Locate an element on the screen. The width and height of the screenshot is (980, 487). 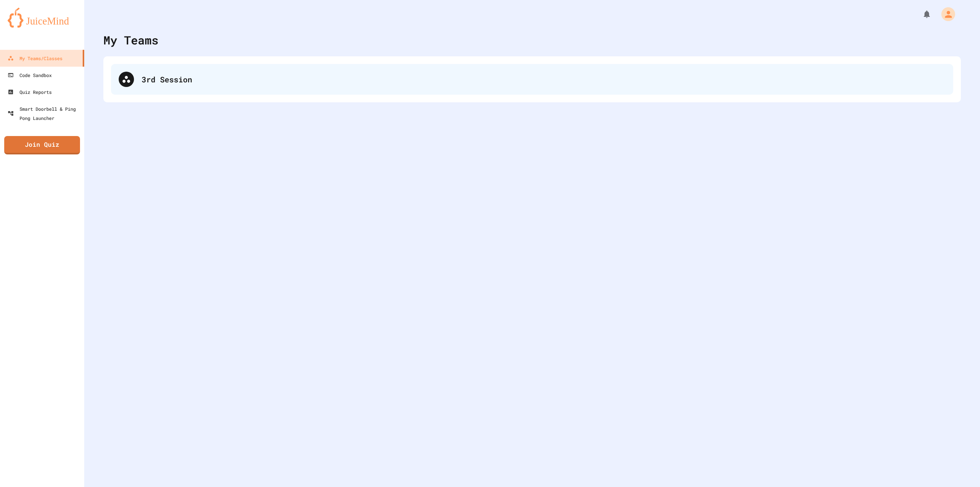
a: Join Quiz is located at coordinates (42, 145).